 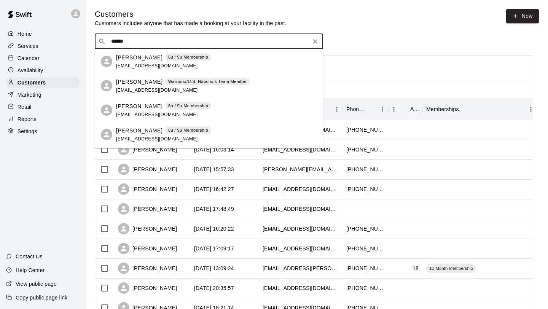 What do you see at coordinates (365, 169) in the screenshot?
I see `div: +15734245822` at bounding box center [365, 169].